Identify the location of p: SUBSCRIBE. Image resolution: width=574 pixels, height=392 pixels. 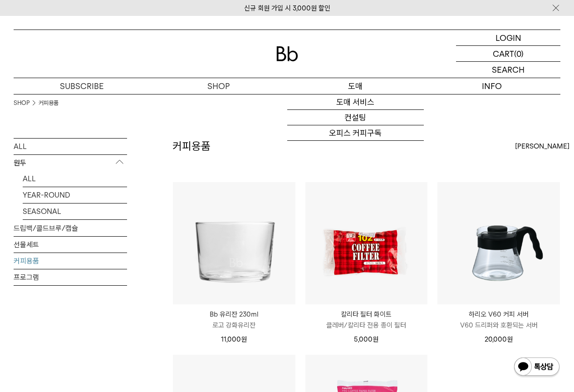
(82, 85).